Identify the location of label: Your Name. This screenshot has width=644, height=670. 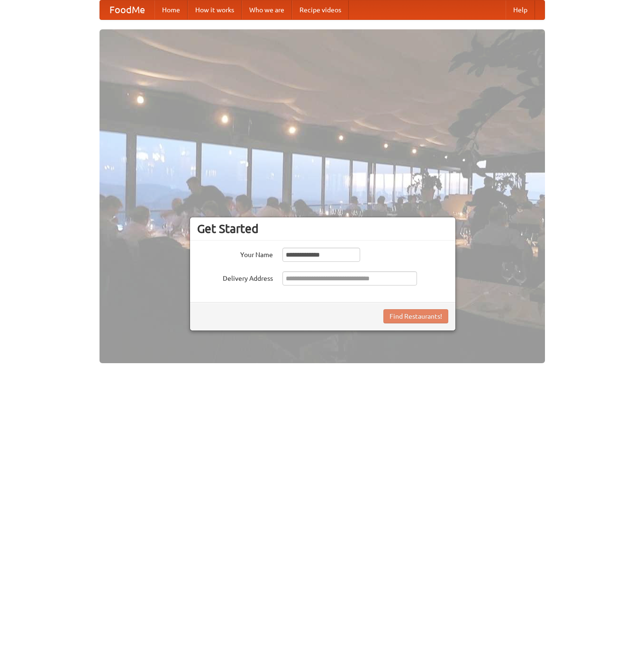
(235, 253).